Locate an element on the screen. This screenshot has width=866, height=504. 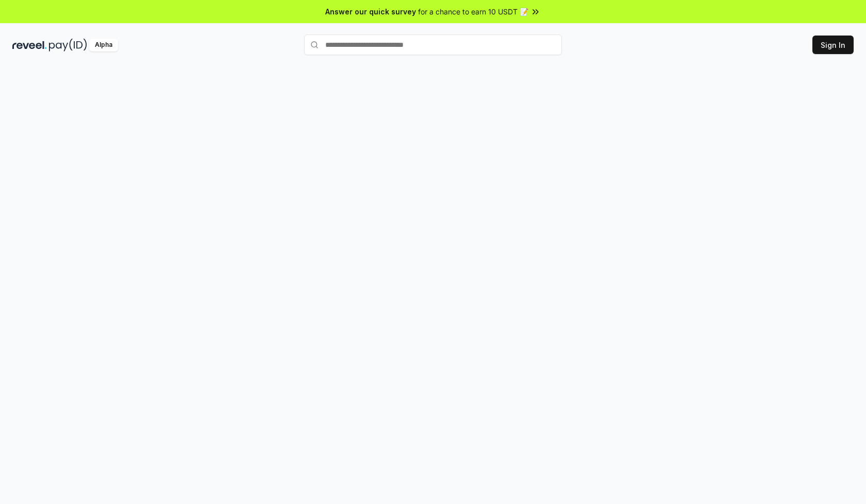
button: Sign In is located at coordinates (833, 45).